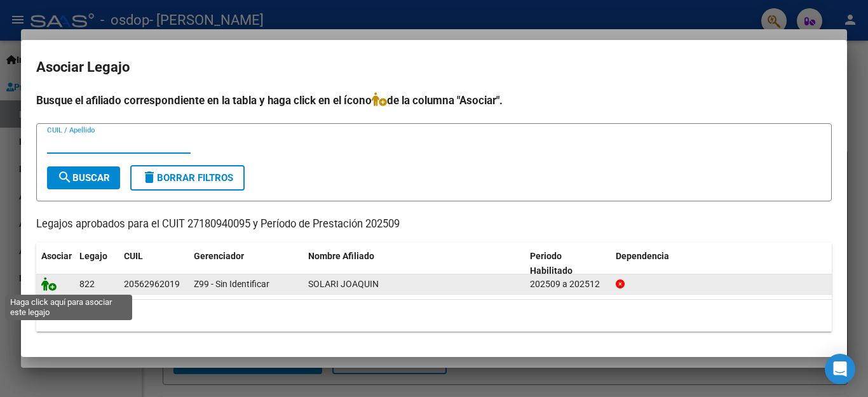 This screenshot has height=397, width=868. I want to click on datatable-header-cell: Nombre Afiliado, so click(413, 263).